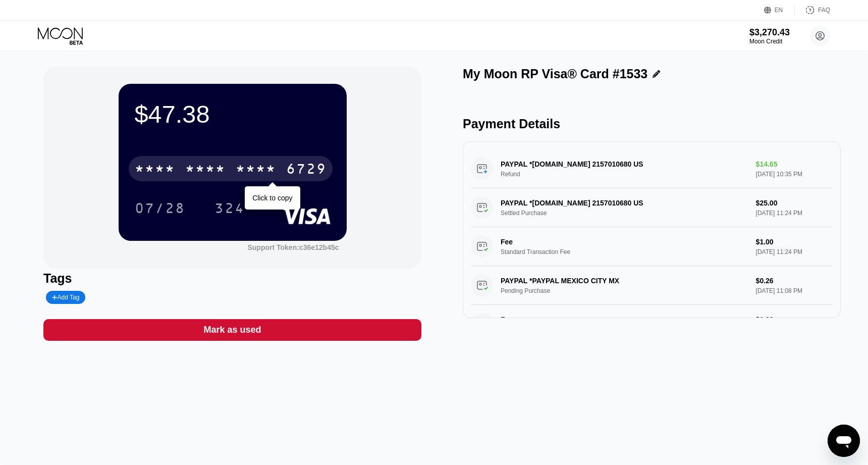 This screenshot has width=868, height=465. What do you see at coordinates (232, 278) in the screenshot?
I see `div: Tags` at bounding box center [232, 278].